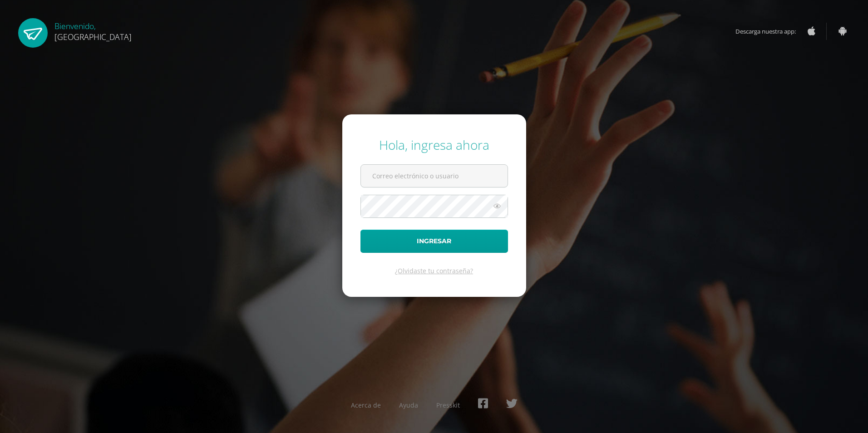  I want to click on span: Descarga nuestra app:, so click(769, 31).